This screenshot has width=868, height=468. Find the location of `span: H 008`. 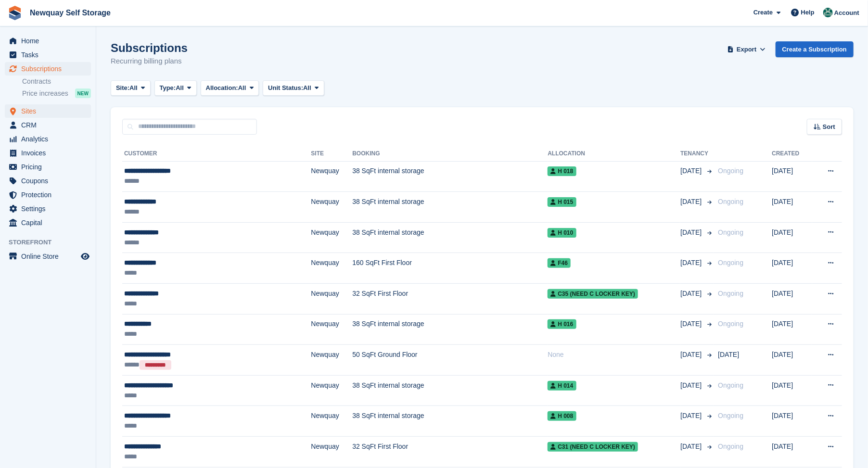

span: H 008 is located at coordinates (561, 417).